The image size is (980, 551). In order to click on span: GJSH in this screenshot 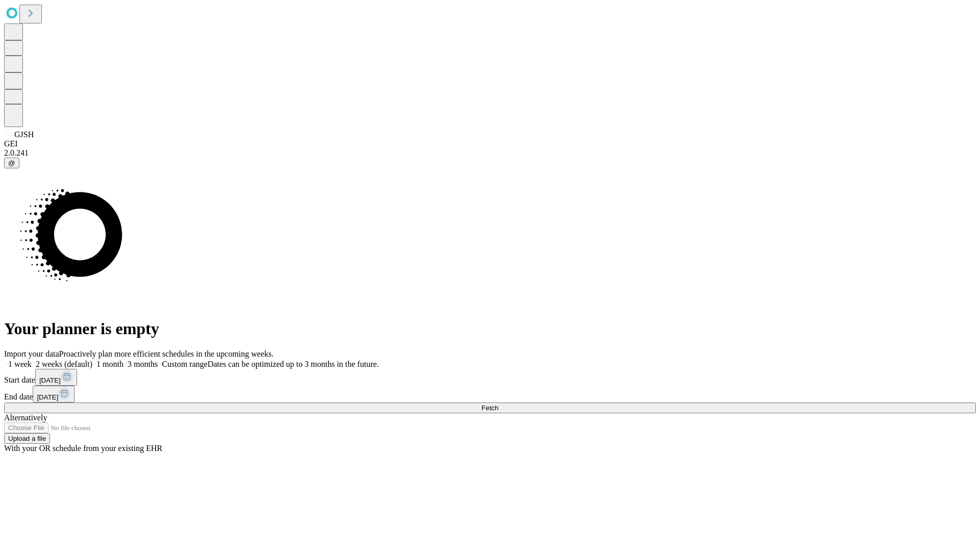, I will do `click(24, 134)`.